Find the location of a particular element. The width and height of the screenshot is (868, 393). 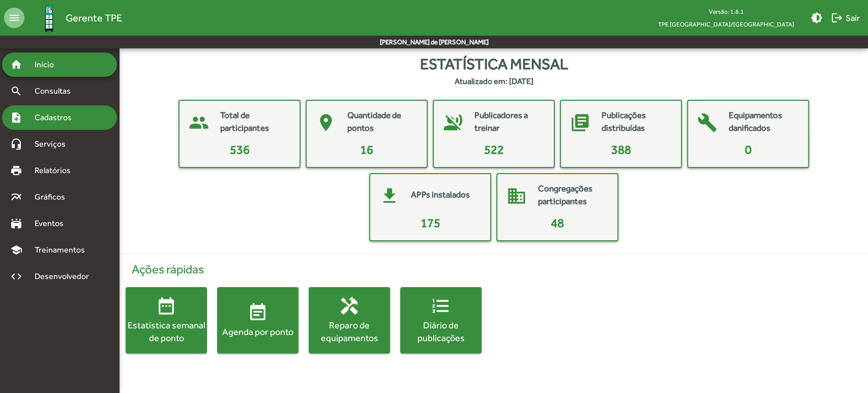

mat-icon: headset_mic is located at coordinates (16, 144).